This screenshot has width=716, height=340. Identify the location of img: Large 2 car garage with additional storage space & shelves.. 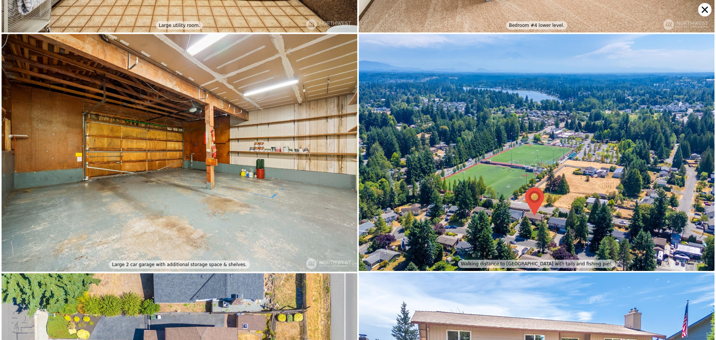
(179, 153).